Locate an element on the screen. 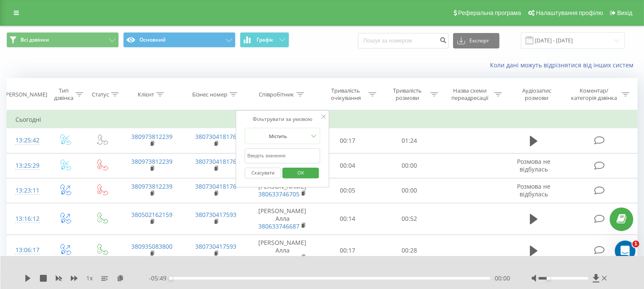 Image resolution: width=644 pixels, height=289 pixels. div: 13:06:17 is located at coordinates (26, 250).